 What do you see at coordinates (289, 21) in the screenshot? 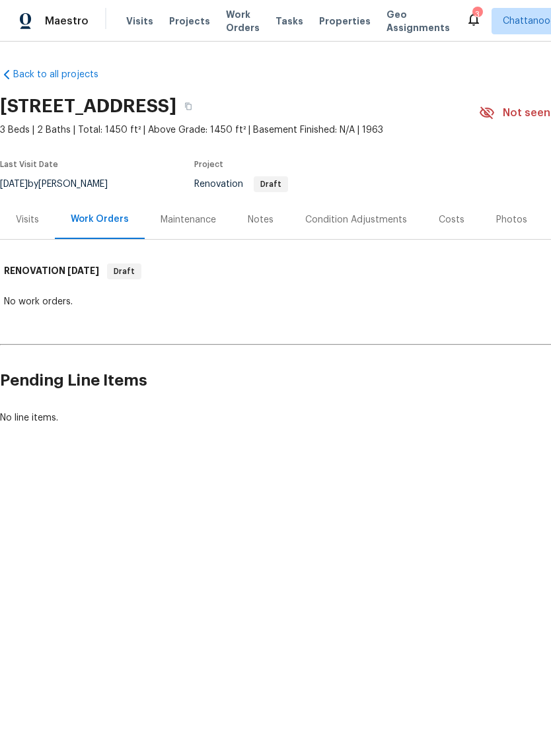
I see `span: Tasks` at bounding box center [289, 21].